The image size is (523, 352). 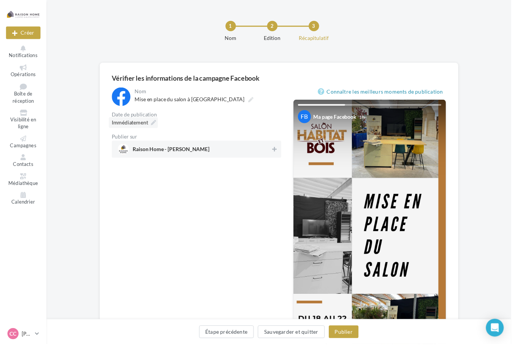 I want to click on div: 2, so click(x=279, y=27).